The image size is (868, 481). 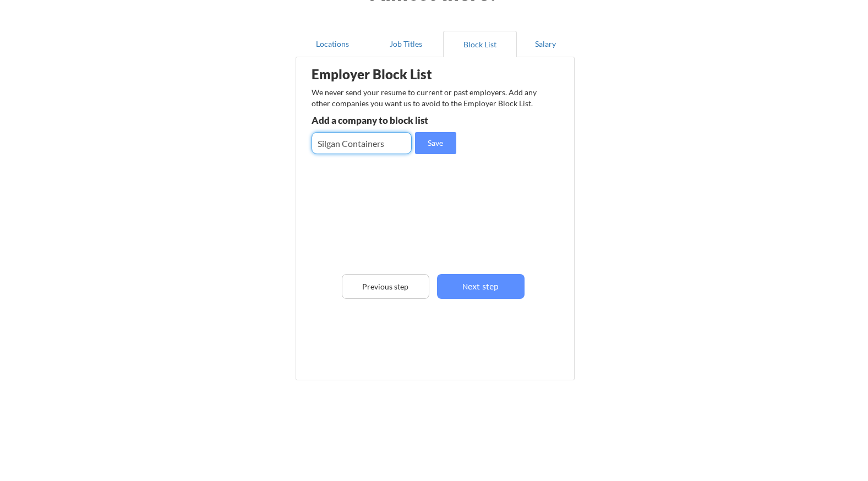 I want to click on button: Block List, so click(x=480, y=44).